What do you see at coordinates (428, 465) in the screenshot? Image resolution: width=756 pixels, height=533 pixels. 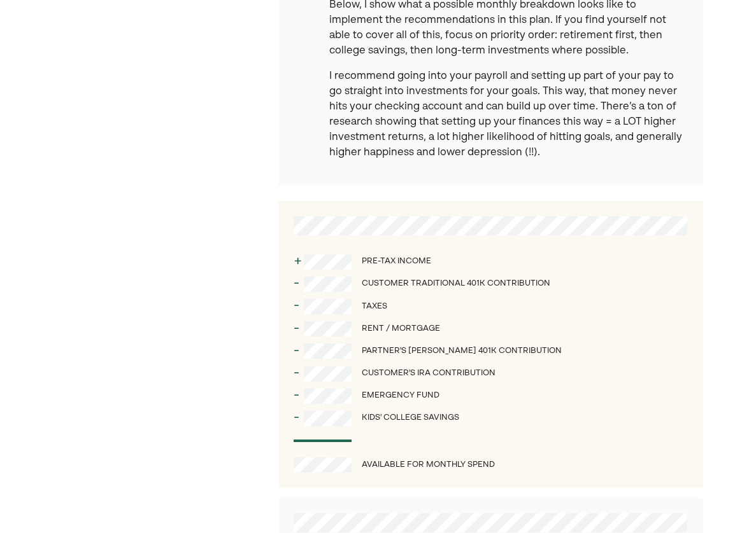 I see `div: Available for Monthly Spend` at bounding box center [428, 465].